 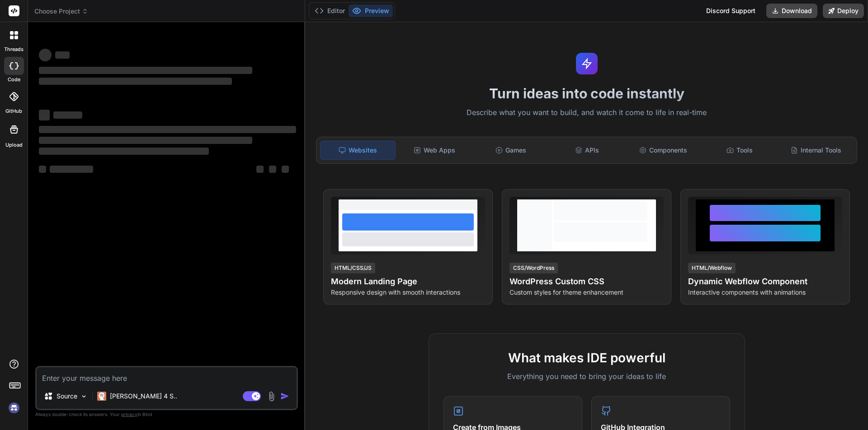 What do you see at coordinates (14, 409) in the screenshot?
I see `img: signin` at bounding box center [14, 409].